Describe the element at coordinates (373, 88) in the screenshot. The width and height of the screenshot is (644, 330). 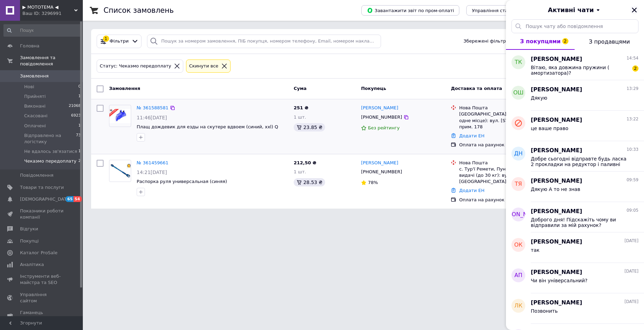
I see `span: Покупець` at that location.